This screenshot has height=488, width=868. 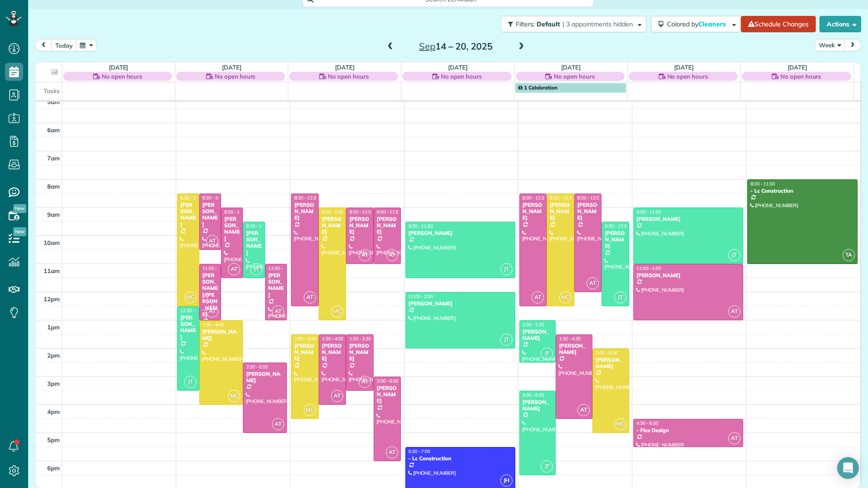 What do you see at coordinates (548, 24) in the screenshot?
I see `span: Default` at bounding box center [548, 24].